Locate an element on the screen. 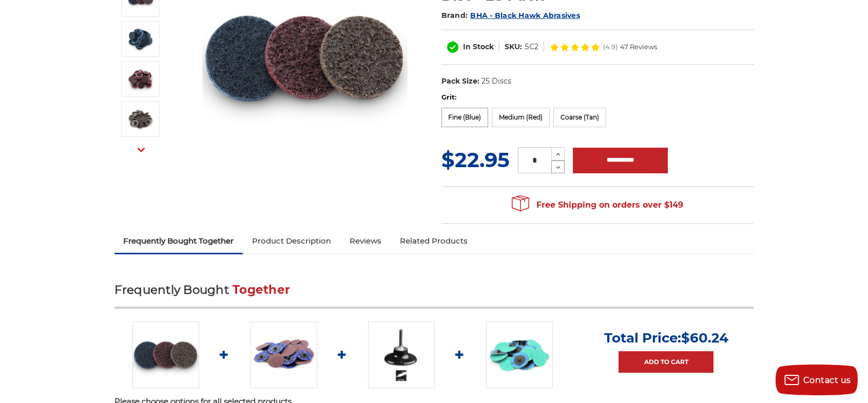 This screenshot has width=868, height=403. dt: SKU: is located at coordinates (513, 46).